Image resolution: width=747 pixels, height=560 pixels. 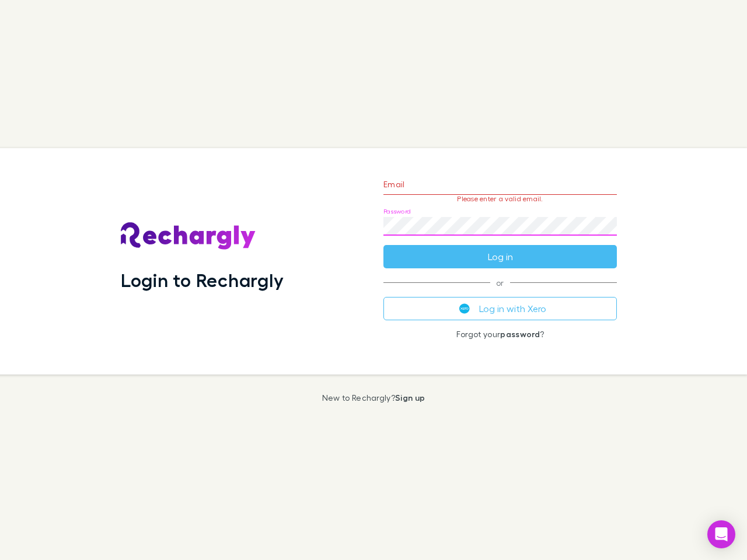 What do you see at coordinates (202, 280) in the screenshot?
I see `h1: Login to Rechargly` at bounding box center [202, 280].